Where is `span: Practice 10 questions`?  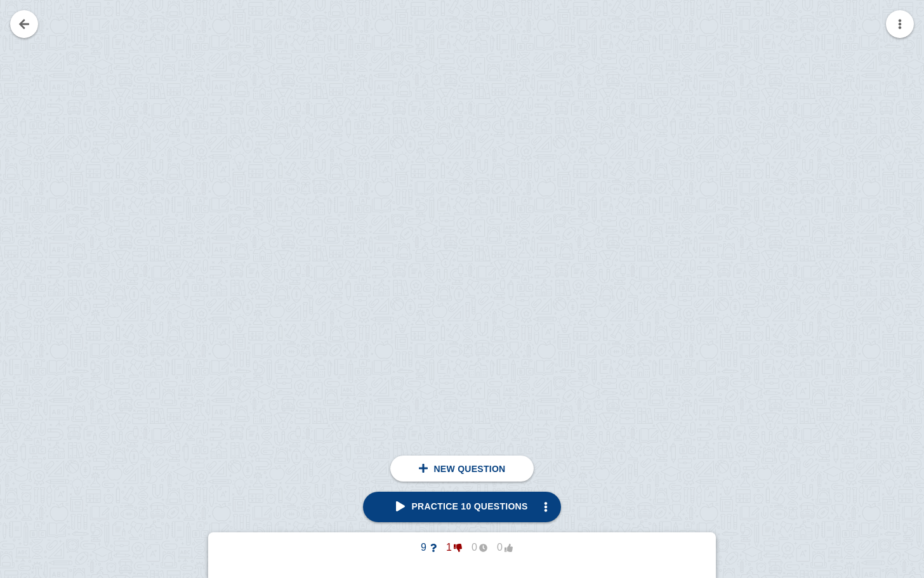 span: Practice 10 questions is located at coordinates (462, 506).